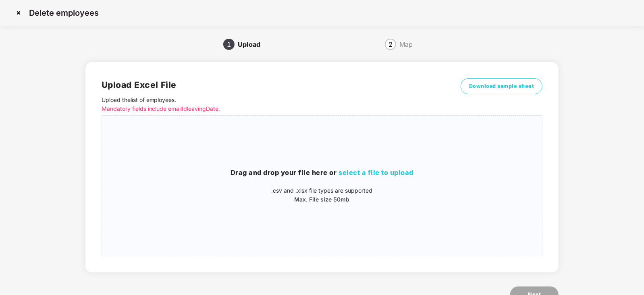  I want to click on span: select a file to upload, so click(377, 172).